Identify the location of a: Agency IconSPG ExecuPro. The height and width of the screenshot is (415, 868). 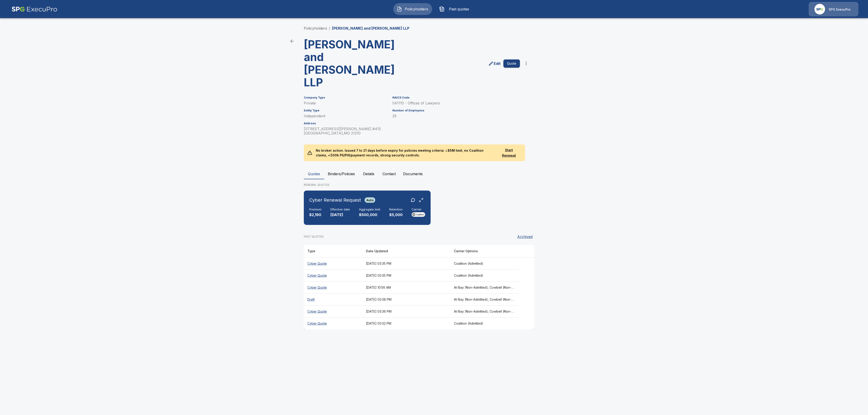
(833, 9).